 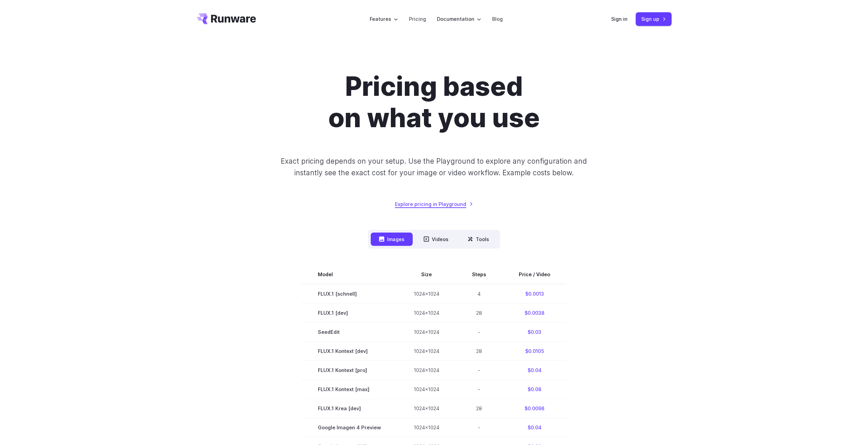 What do you see at coordinates (654, 19) in the screenshot?
I see `a: Sign up` at bounding box center [654, 19].